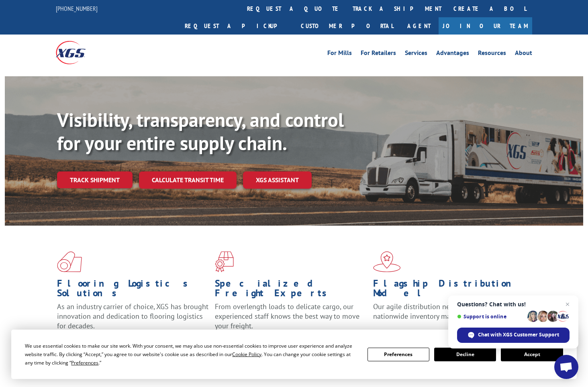 The height and width of the screenshot is (387, 588). I want to click on button: Preferences, so click(398, 355).